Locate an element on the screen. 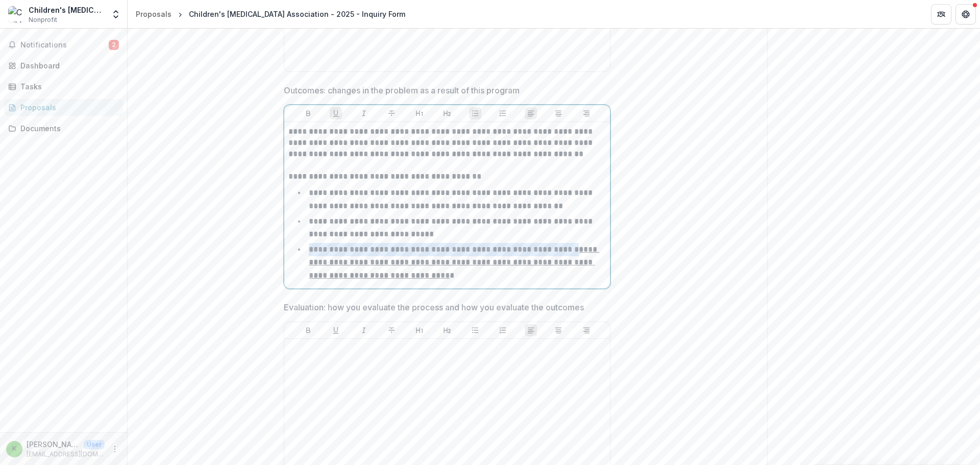 The height and width of the screenshot is (465, 980). a: Documents is located at coordinates (63, 128).